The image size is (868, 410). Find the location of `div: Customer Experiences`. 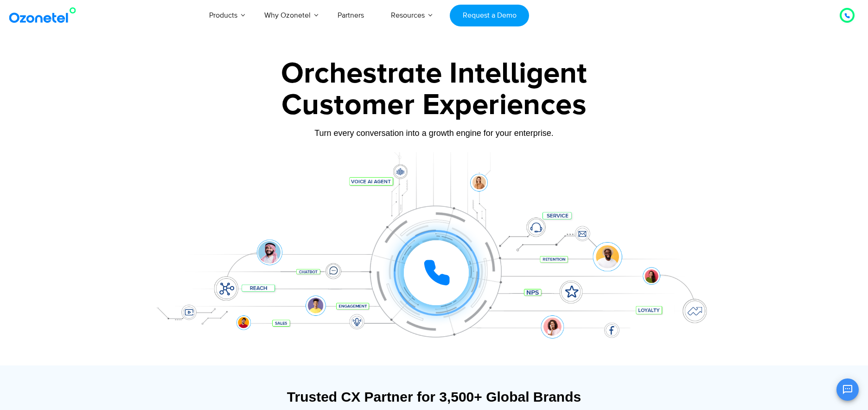

div: Customer Experiences is located at coordinates (434, 105).